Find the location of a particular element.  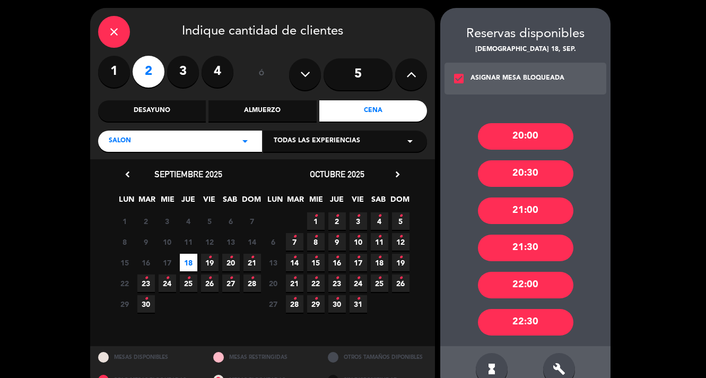

span: 1 is located at coordinates (316, 221).